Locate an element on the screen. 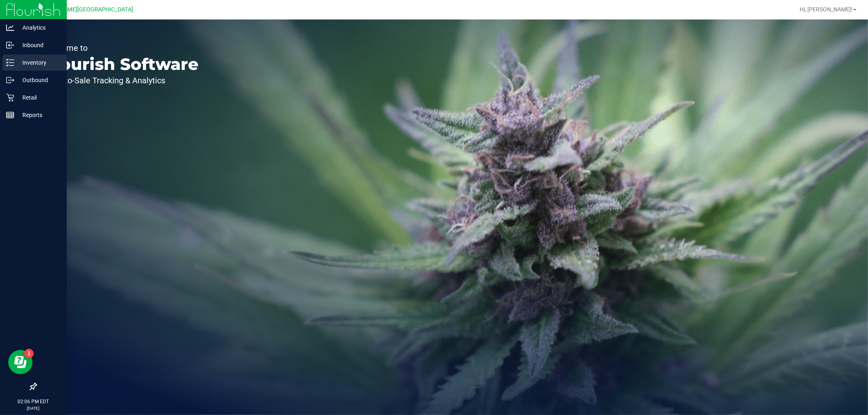  p: Flourish Software is located at coordinates (121, 64).